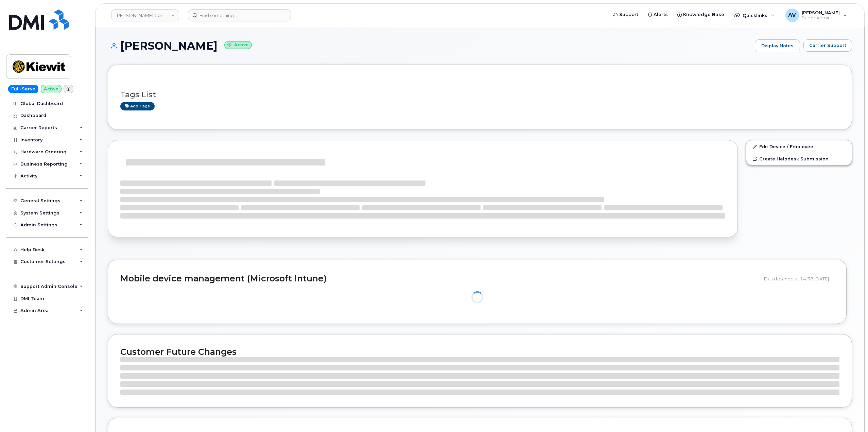 The height and width of the screenshot is (432, 868). What do you see at coordinates (827, 45) in the screenshot?
I see `button: Carrier Support` at bounding box center [827, 45].